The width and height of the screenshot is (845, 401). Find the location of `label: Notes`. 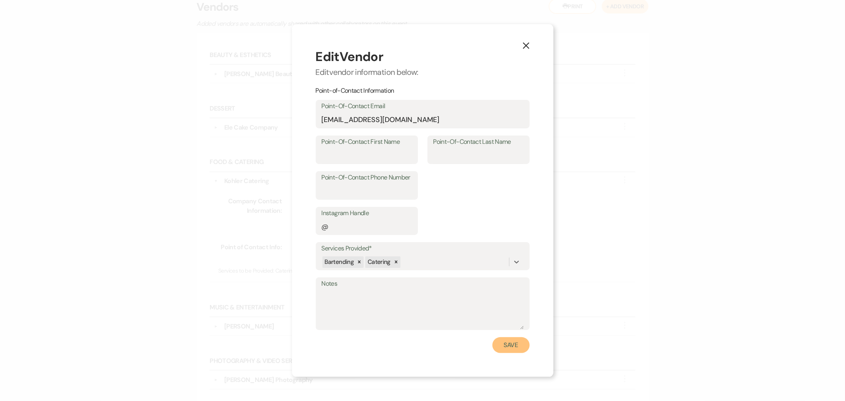

label: Notes is located at coordinates (423, 284).